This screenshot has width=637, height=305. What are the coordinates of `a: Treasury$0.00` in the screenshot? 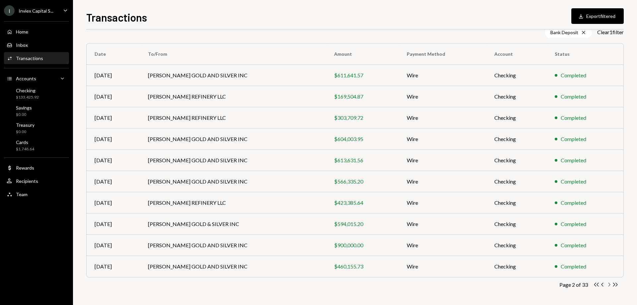 It's located at (36, 128).